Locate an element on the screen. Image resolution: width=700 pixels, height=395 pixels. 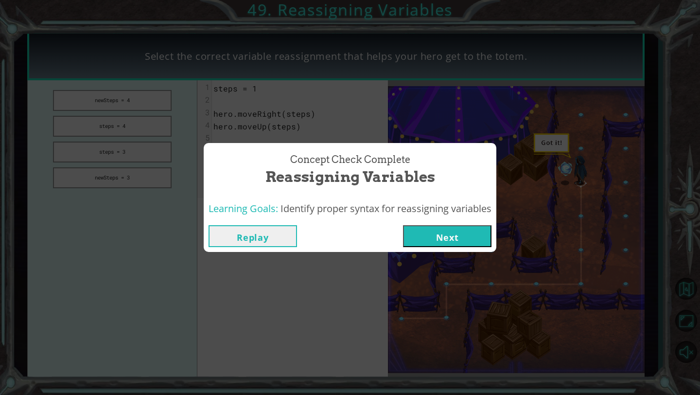
span: Identify proper syntax for reassigning variables is located at coordinates (386, 208).